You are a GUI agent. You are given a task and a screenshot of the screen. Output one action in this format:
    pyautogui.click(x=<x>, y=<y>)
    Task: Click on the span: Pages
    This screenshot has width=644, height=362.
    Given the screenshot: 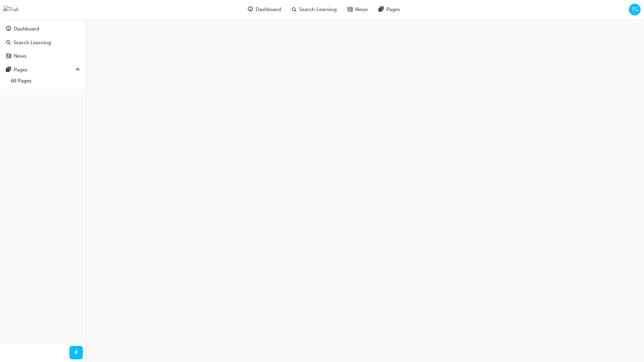 What is the action you would take?
    pyautogui.click(x=393, y=9)
    